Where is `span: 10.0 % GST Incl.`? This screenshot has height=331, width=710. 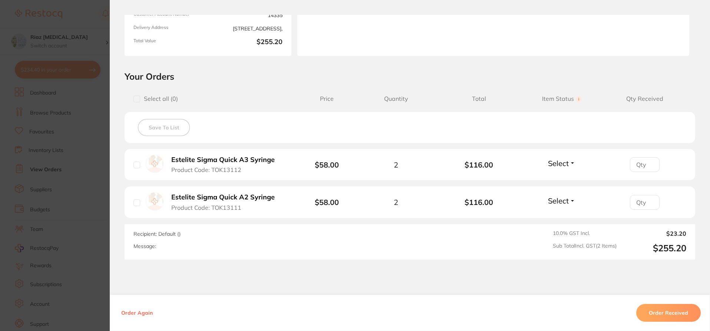 span: 10.0 % GST Incl. is located at coordinates (584, 233).